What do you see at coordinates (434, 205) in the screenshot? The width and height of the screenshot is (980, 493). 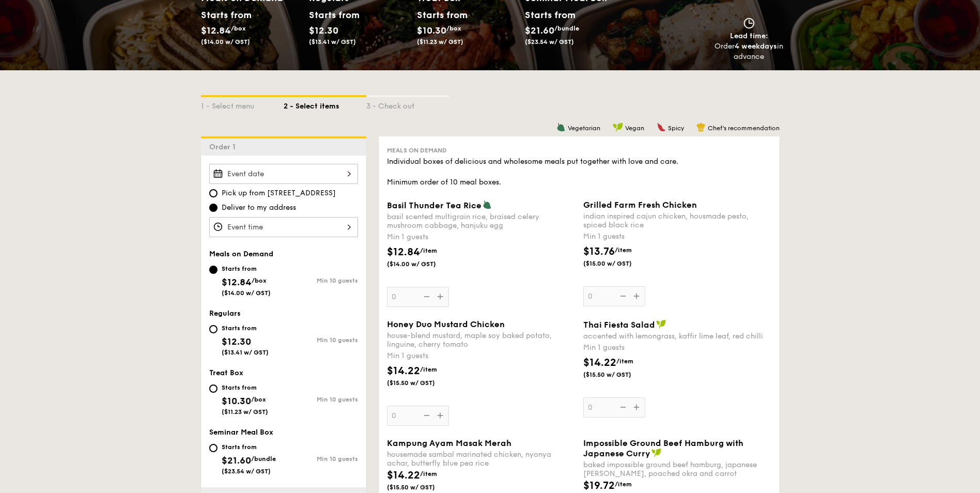 I see `span: Basil Thunder Tea Rice` at bounding box center [434, 205].